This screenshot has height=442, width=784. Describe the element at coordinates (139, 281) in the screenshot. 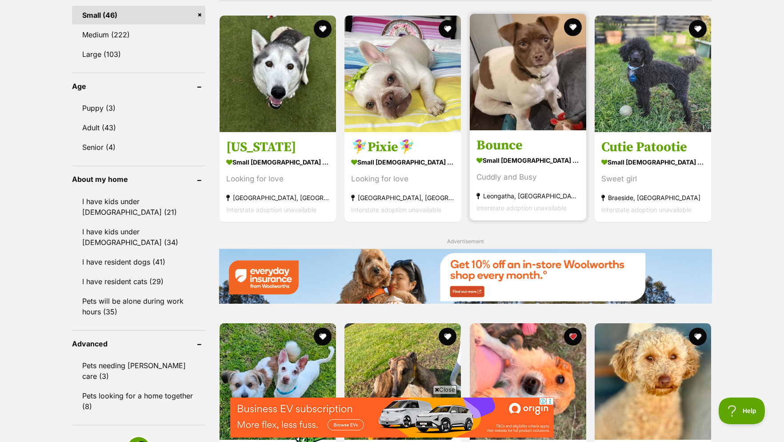

I see `a: I have resident cats (29)` at that location.